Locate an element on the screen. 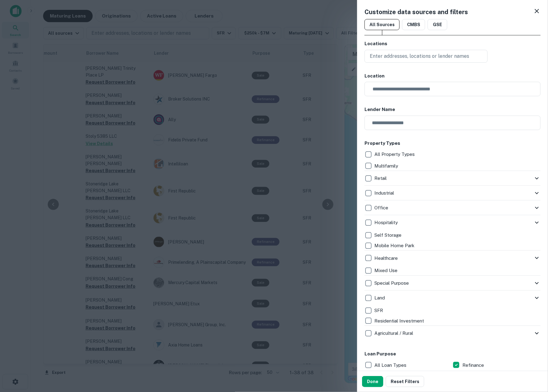 The image size is (548, 392). p: Hospitality is located at coordinates (387, 223).